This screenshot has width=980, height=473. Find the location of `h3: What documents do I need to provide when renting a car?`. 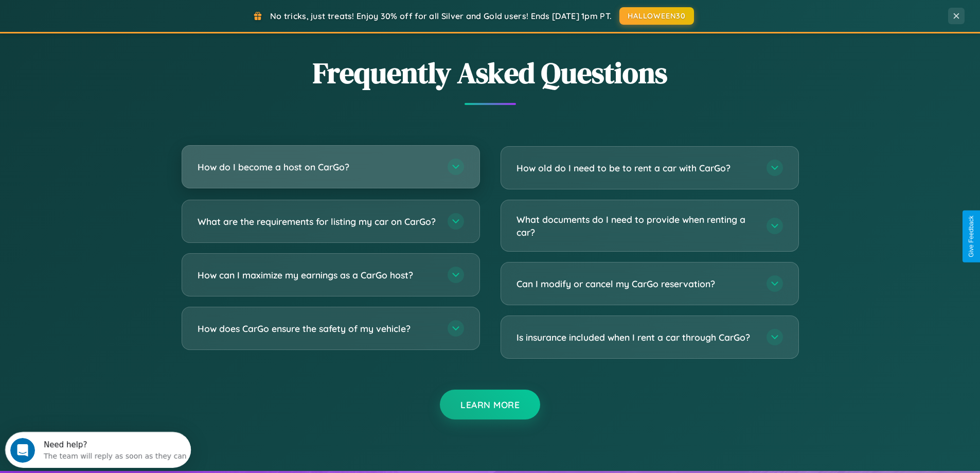

h3: What documents do I need to provide when renting a car? is located at coordinates (637, 226).